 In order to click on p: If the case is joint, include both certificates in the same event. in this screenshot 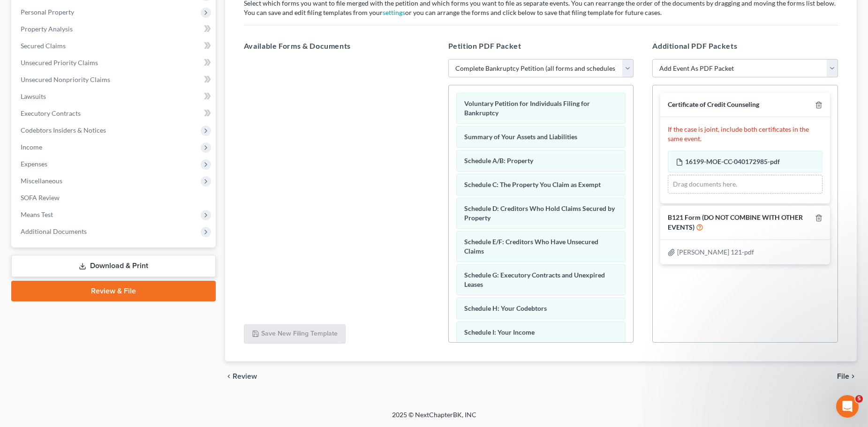, I will do `click(745, 134)`.